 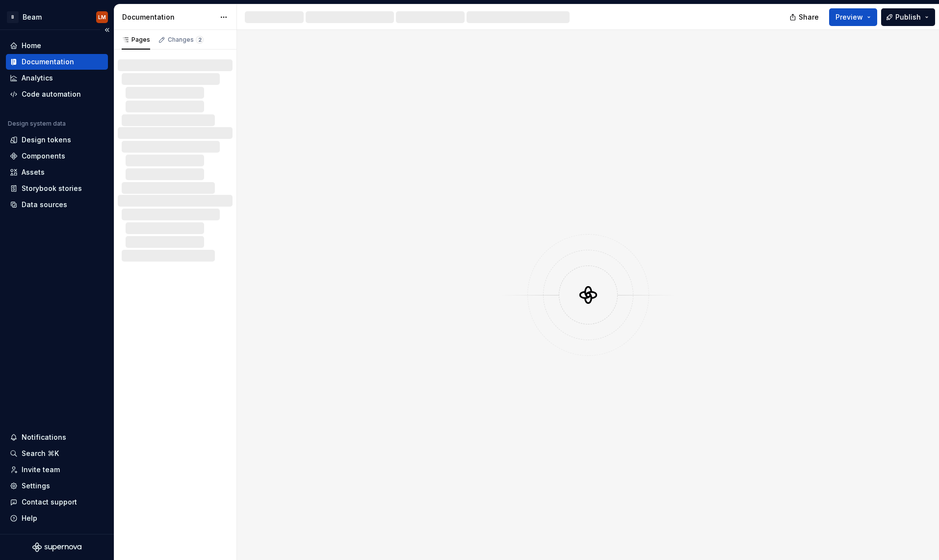 What do you see at coordinates (57, 204) in the screenshot?
I see `a: Data sources` at bounding box center [57, 204].